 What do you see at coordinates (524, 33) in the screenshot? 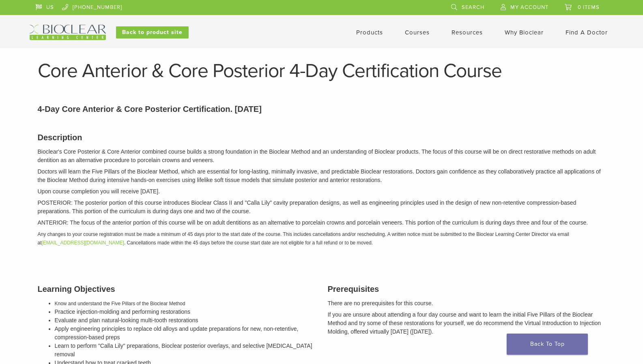
I see `a: Why Bioclear` at bounding box center [524, 33].